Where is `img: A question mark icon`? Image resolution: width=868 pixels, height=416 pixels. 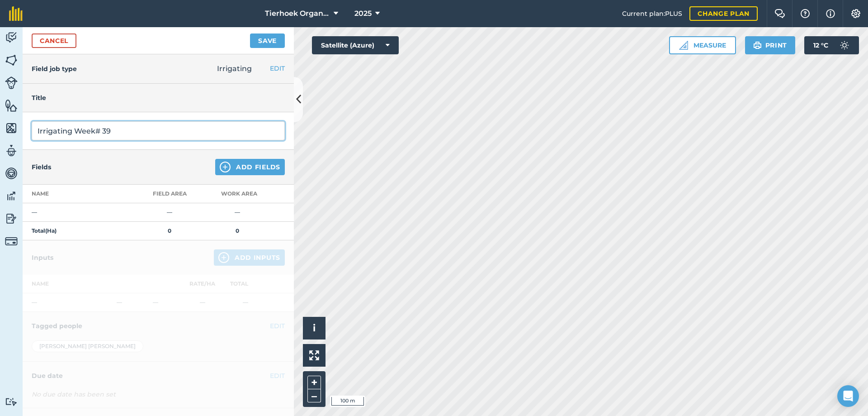
img: A question mark icon is located at coordinates (805, 13).